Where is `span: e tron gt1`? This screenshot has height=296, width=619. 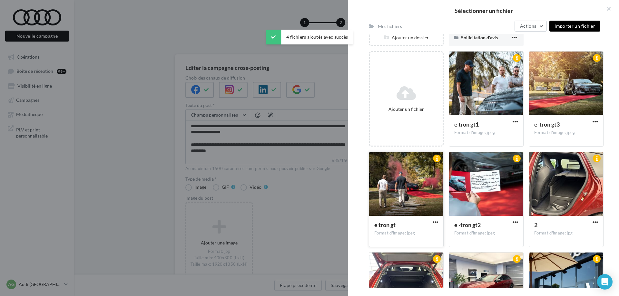
span: e tron gt1 is located at coordinates (467, 125).